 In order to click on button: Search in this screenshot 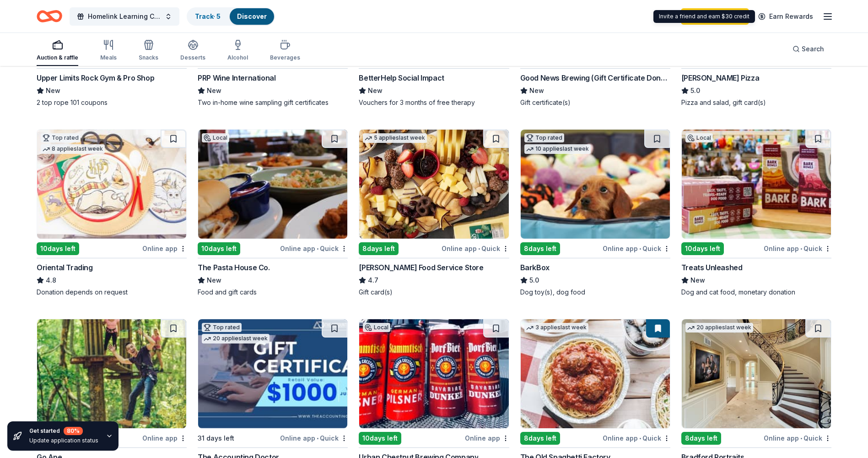, I will do `click(808, 49)`.